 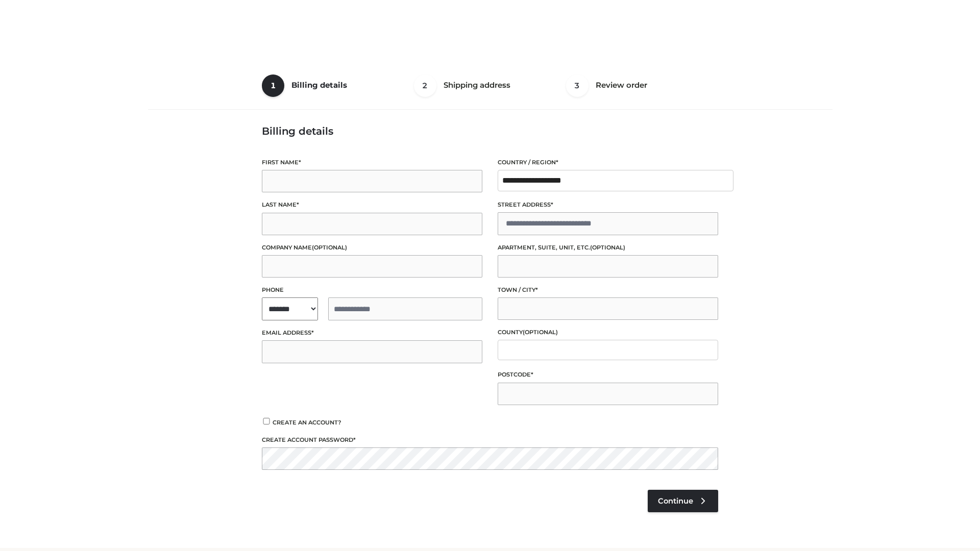 I want to click on span: Continue, so click(x=675, y=501).